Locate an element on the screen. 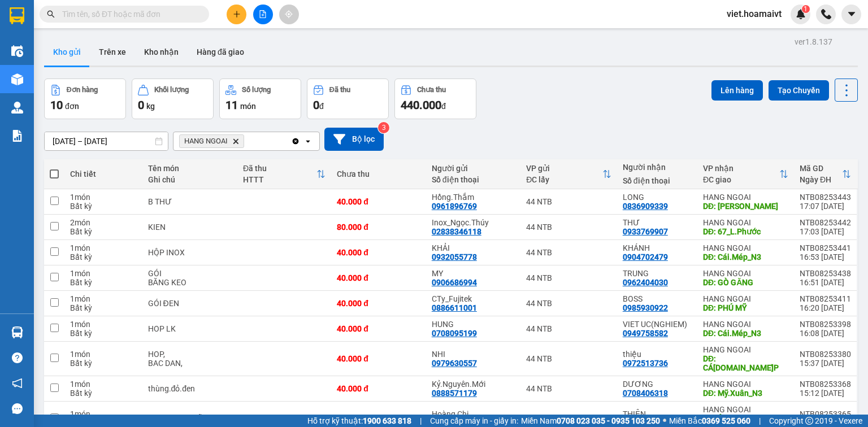  div: ĐC lấy is located at coordinates (564, 180).